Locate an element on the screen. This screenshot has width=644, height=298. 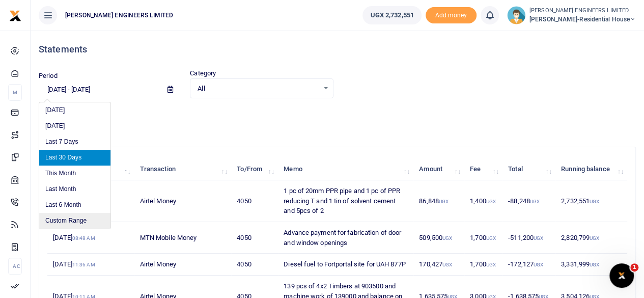
span: 1 is located at coordinates (635, 267).